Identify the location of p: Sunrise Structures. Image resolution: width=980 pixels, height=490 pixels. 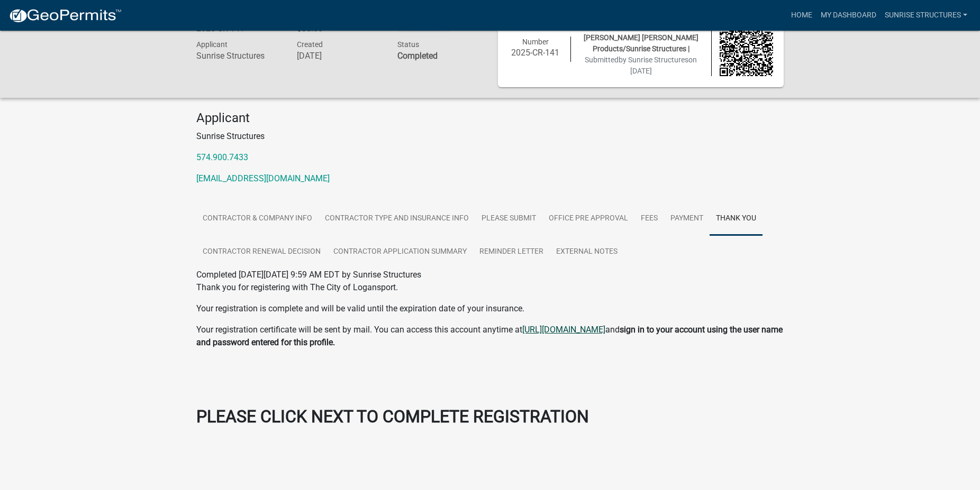
(490, 136).